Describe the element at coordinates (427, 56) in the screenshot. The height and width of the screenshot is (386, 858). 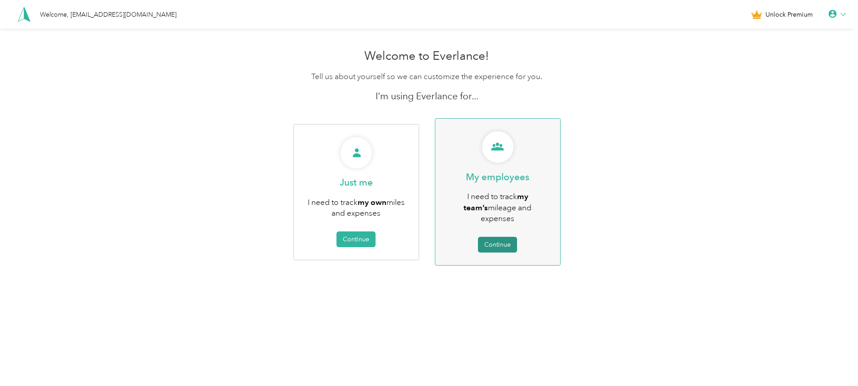
I see `h1: Welcome to Everlance!` at that location.